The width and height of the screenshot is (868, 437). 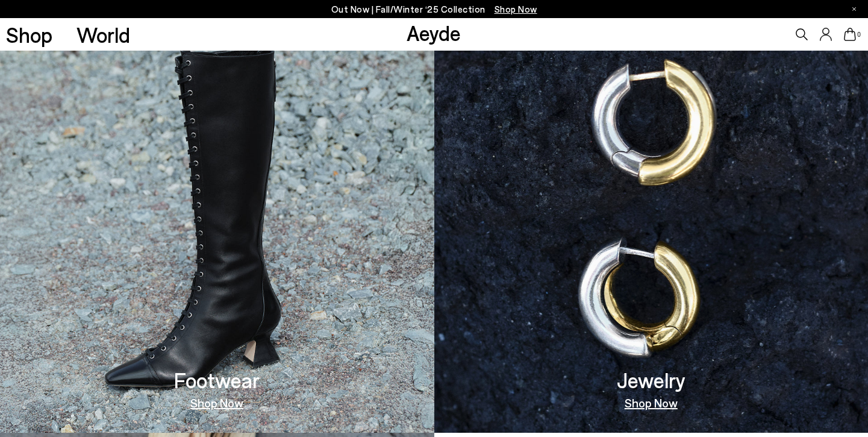 What do you see at coordinates (433, 33) in the screenshot?
I see `a: Aeyde` at bounding box center [433, 33].